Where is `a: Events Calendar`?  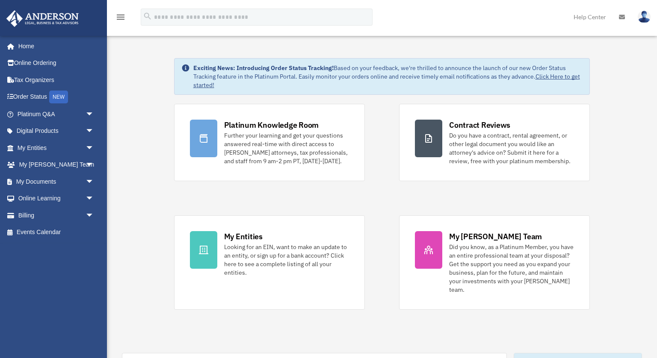
a: Events Calendar is located at coordinates (56, 233).